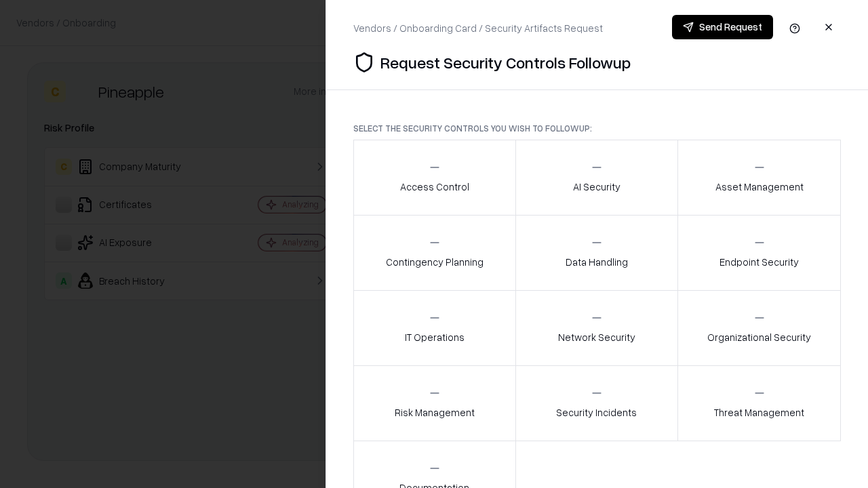 The image size is (868, 488). What do you see at coordinates (758, 328) in the screenshot?
I see `button: Organizational Security` at bounding box center [758, 328].